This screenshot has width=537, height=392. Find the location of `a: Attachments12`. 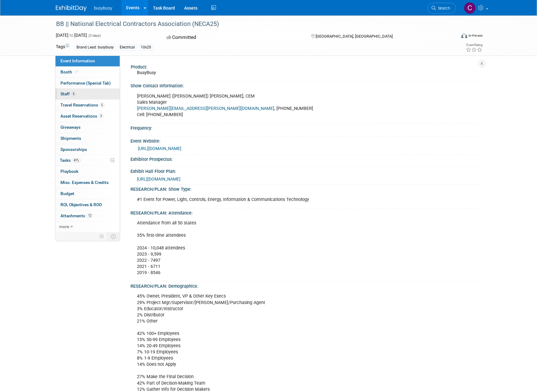

a: Attachments12 is located at coordinates (88, 216).